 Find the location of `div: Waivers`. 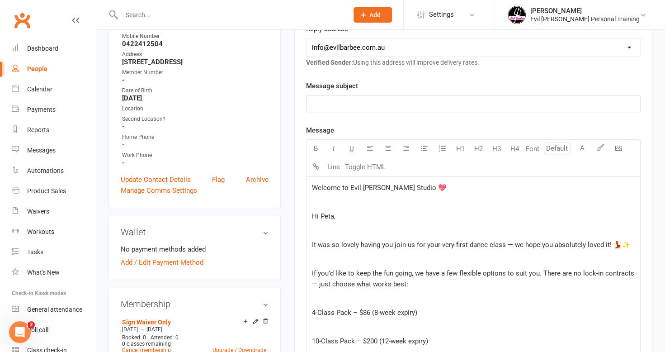

div: Waivers is located at coordinates (38, 211).